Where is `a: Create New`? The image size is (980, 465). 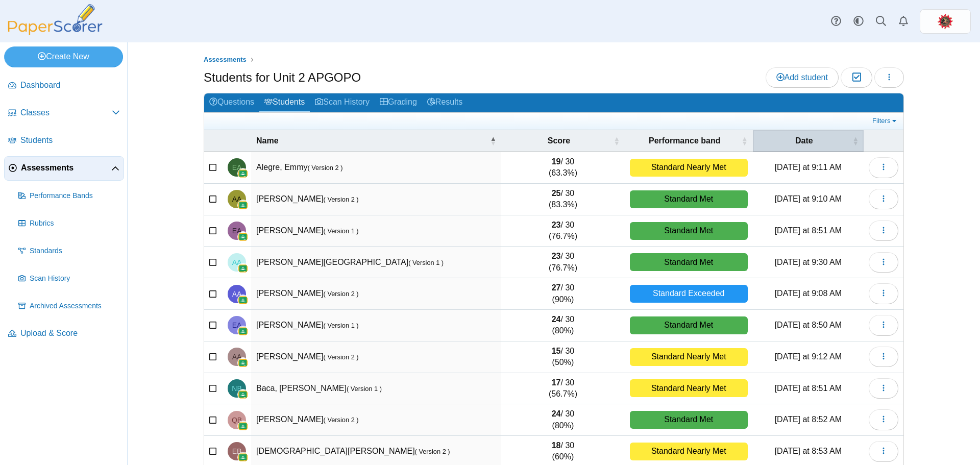
a: Create New is located at coordinates (63, 57).